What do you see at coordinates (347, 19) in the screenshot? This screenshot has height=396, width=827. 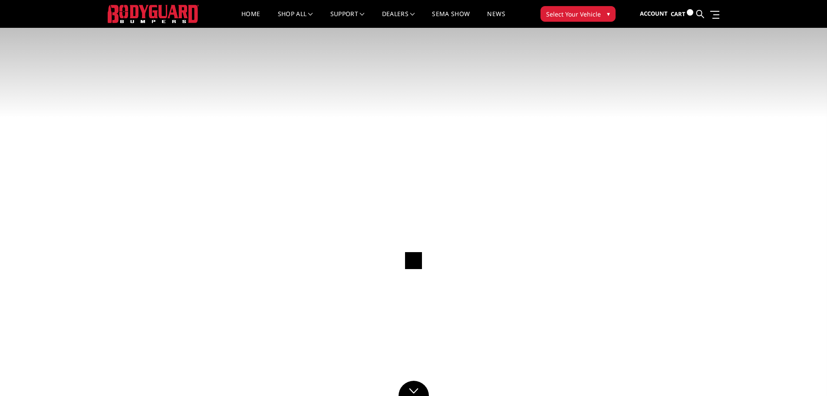 I see `a: Support` at bounding box center [347, 19].